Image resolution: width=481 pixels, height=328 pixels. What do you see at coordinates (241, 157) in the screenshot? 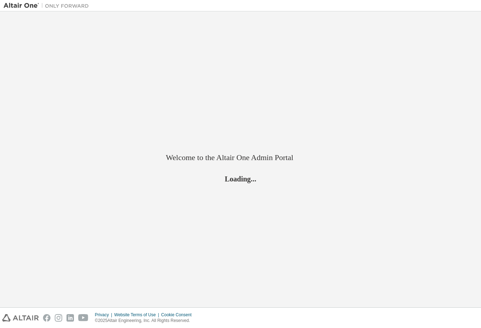
I see `h2: Welcome to the Altair One Admin Portal` at bounding box center [241, 157].